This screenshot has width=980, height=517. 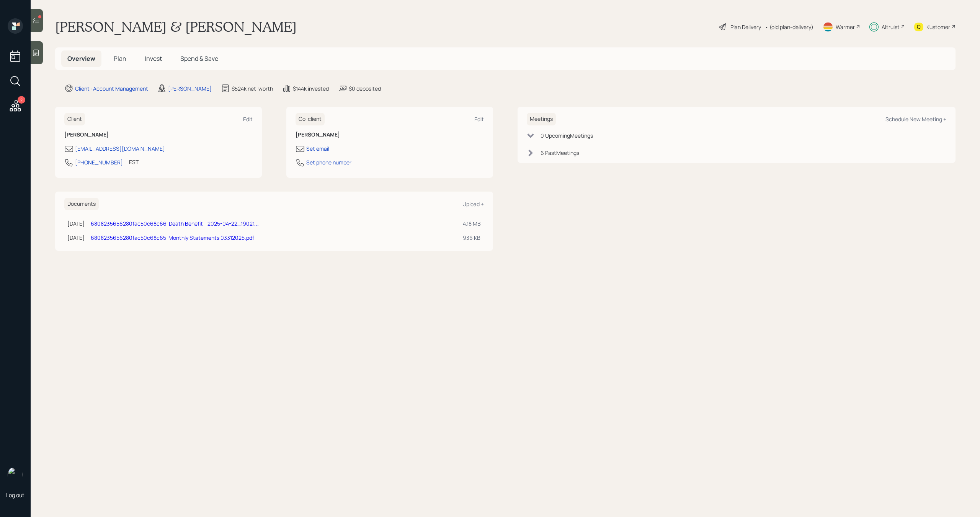 What do you see at coordinates (153, 58) in the screenshot?
I see `span: Invest` at bounding box center [153, 58].